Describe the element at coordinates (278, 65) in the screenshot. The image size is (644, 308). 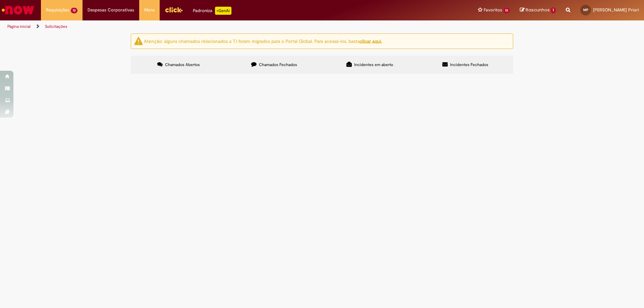
I see `span: Chamados Fechados` at that location.